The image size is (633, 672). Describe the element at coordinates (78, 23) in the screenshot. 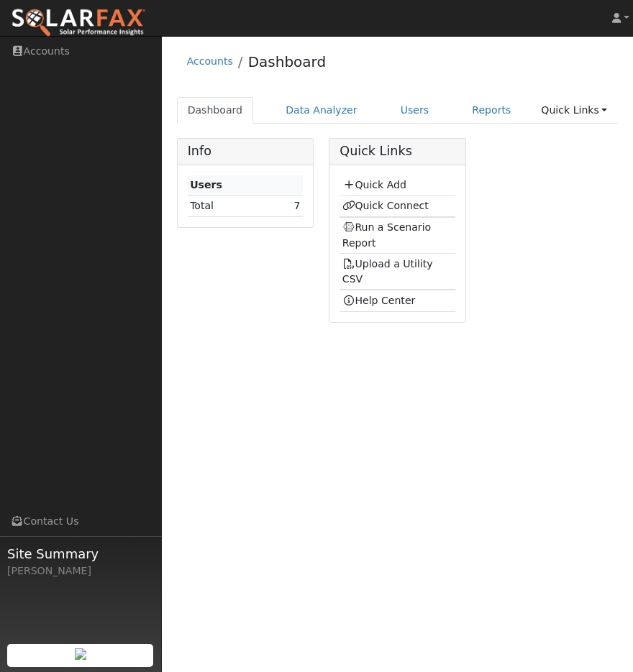

I see `img: SolarFax` at that location.